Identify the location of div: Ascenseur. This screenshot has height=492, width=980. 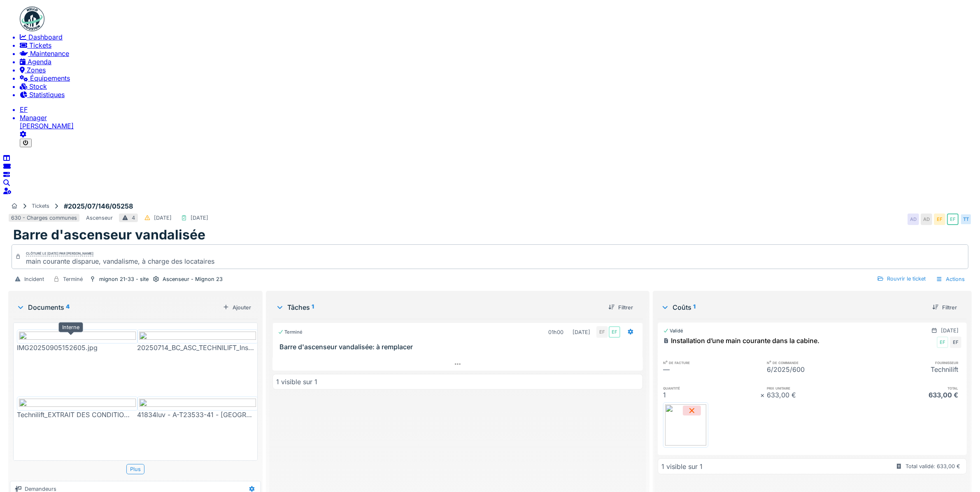
(99, 218).